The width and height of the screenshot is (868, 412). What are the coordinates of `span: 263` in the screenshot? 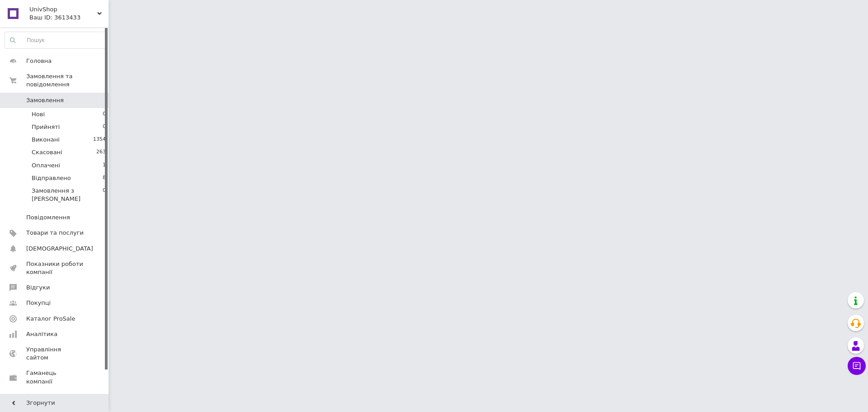 It's located at (101, 152).